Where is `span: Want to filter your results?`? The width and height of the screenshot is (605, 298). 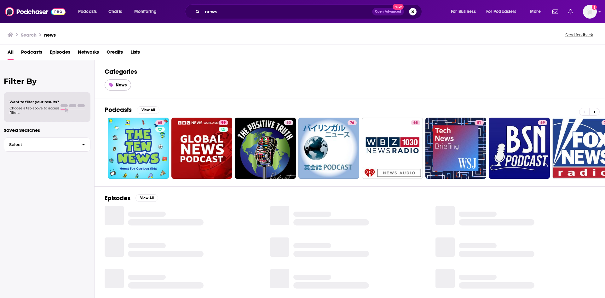
span: Want to filter your results? is located at coordinates (34, 102).